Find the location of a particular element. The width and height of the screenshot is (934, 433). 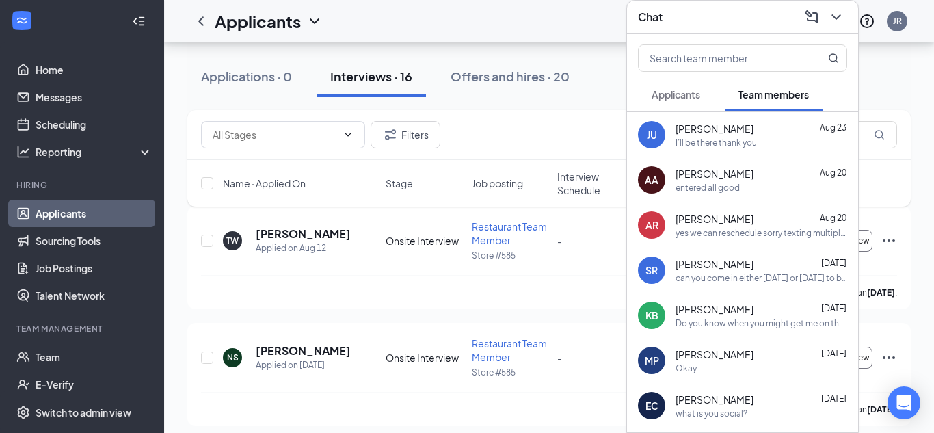

div: Switch to admin view is located at coordinates (83, 412).